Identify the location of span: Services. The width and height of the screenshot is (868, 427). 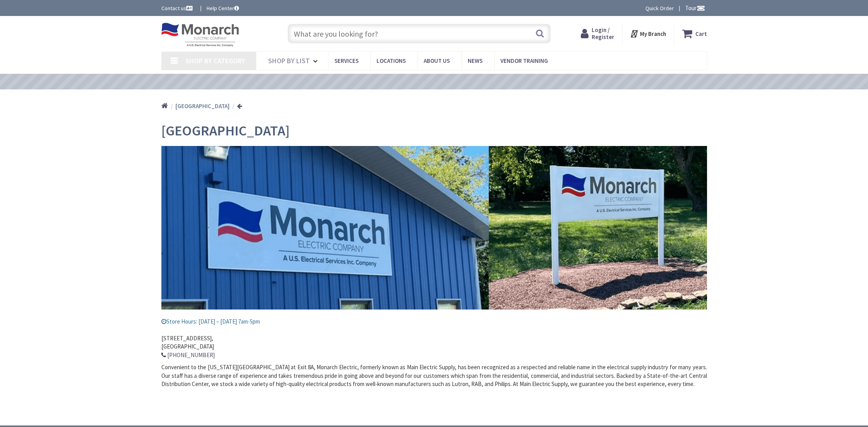
(346, 61).